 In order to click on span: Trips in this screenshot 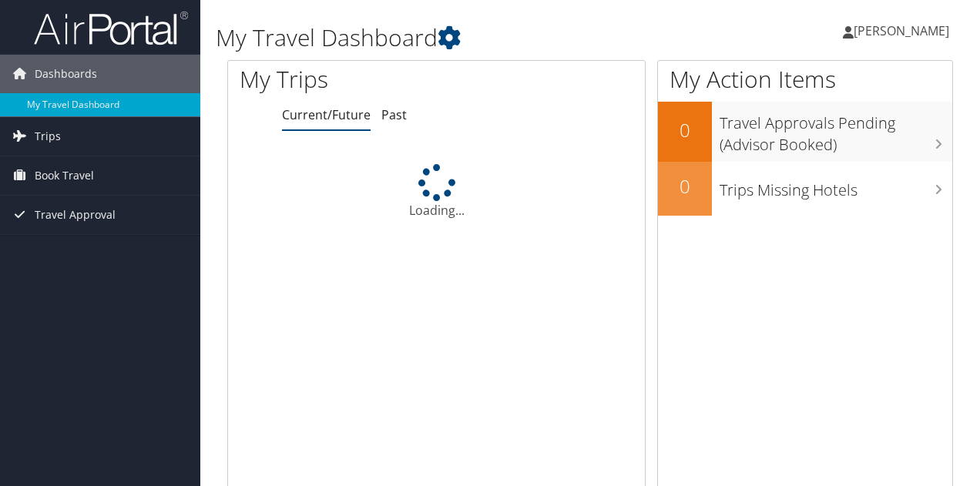, I will do `click(48, 136)`.